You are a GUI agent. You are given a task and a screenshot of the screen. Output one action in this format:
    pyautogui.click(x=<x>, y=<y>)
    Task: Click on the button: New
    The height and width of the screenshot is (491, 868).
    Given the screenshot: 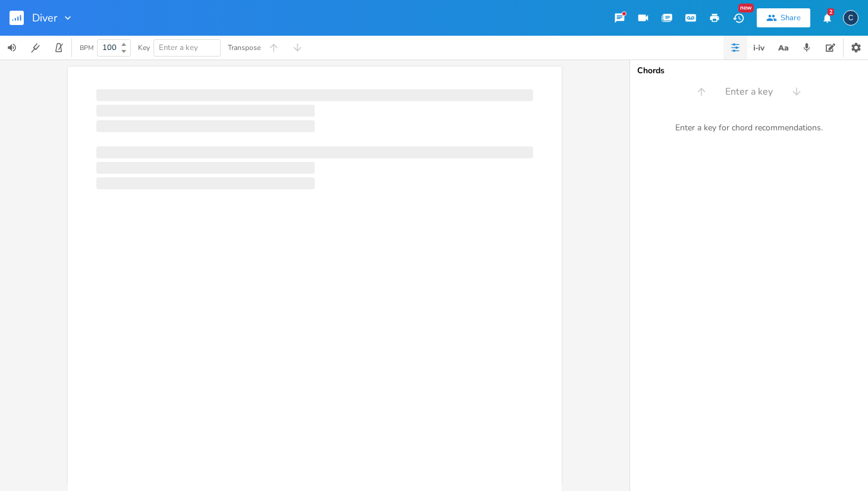 What is the action you would take?
    pyautogui.click(x=739, y=18)
    